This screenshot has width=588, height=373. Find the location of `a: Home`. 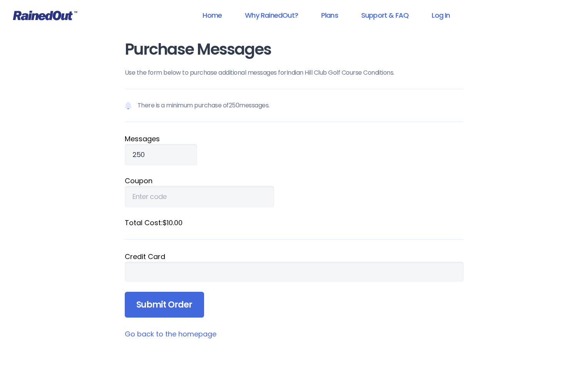

a: Home is located at coordinates (212, 15).